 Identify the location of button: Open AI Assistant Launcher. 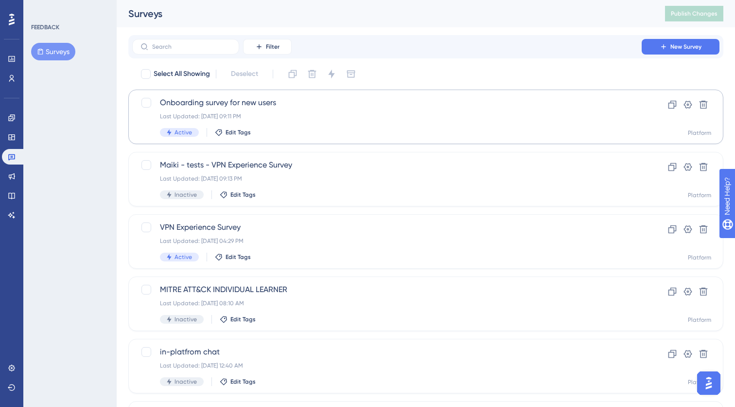
(15, 15).